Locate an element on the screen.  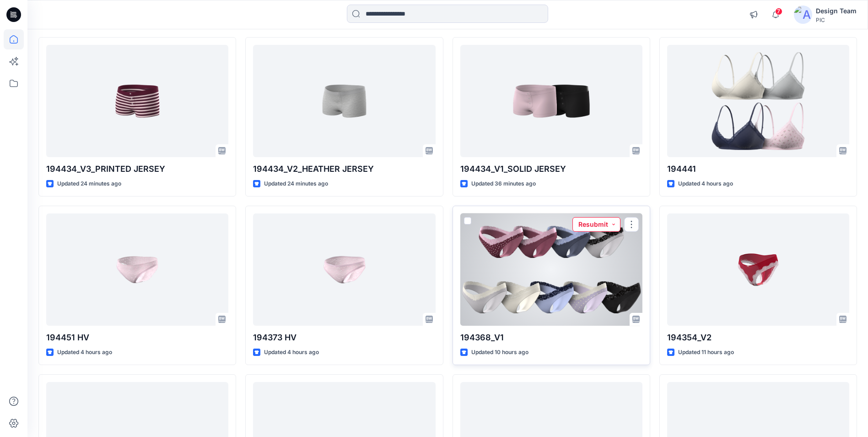
p: Updated 36 minutes ago is located at coordinates (504, 184).